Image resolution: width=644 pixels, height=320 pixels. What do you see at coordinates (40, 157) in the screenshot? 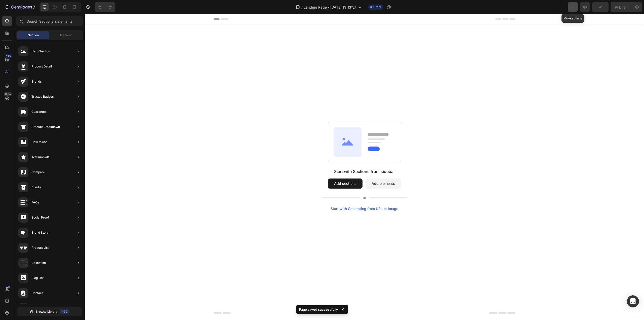
I see `div: Testimonials` at bounding box center [40, 157].